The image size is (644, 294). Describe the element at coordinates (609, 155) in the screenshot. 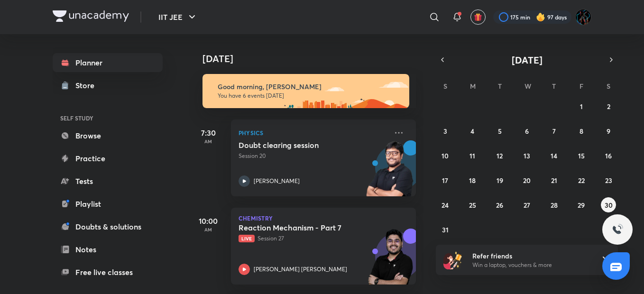

I see `abbr: August 16, 2025` at that location.